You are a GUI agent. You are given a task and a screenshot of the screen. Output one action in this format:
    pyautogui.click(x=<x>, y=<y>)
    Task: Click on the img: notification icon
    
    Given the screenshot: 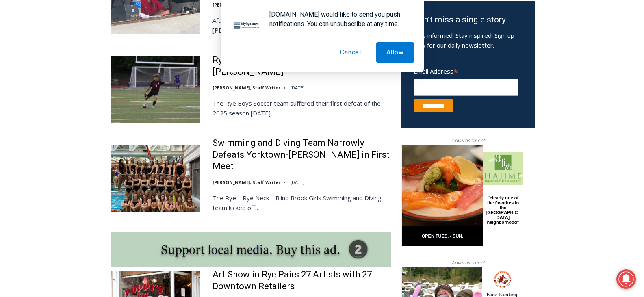 What is the action you would take?
    pyautogui.click(x=246, y=26)
    